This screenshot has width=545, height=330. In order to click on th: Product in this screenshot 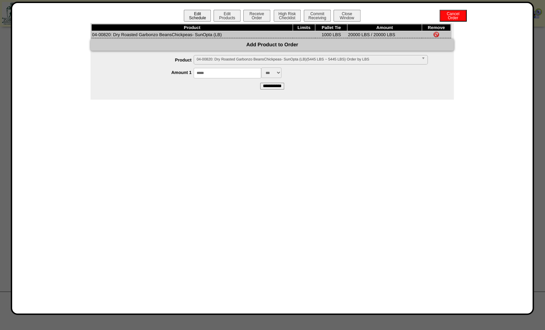, I will do `click(192, 28)`.